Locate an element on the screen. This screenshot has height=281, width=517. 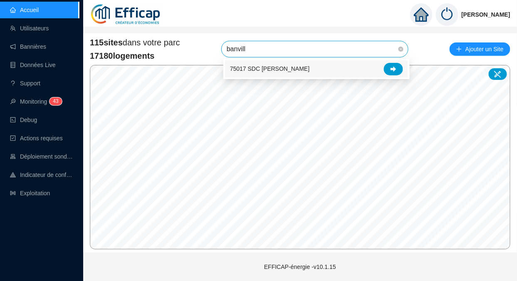
a: slidersExploitation is located at coordinates (30, 193).